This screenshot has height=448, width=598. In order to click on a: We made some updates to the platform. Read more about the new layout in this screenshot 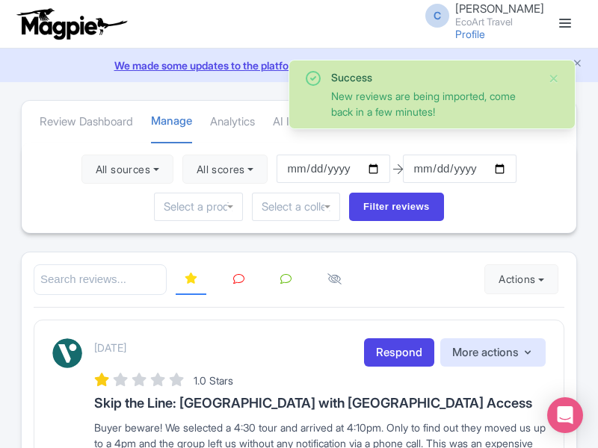, I will do `click(299, 65)`.